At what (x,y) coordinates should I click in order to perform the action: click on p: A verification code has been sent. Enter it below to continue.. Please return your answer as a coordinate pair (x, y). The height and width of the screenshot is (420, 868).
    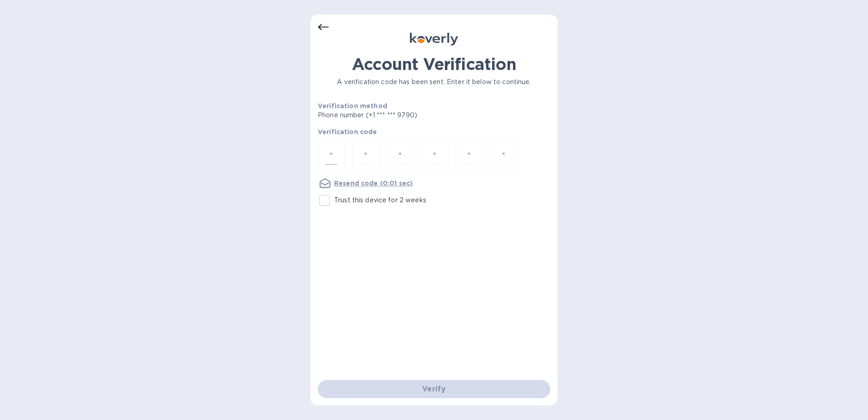
    Looking at the image, I should click on (434, 82).